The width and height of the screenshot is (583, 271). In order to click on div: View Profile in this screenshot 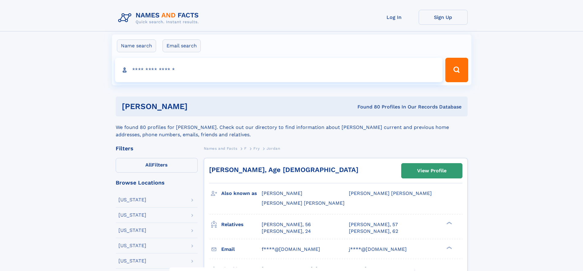, I will do `click(432, 171)`.